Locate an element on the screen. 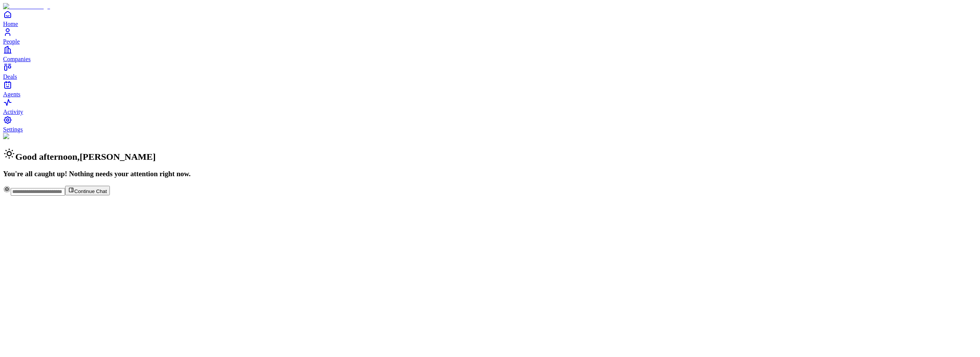 Image resolution: width=980 pixels, height=357 pixels. a: People is located at coordinates (490, 36).